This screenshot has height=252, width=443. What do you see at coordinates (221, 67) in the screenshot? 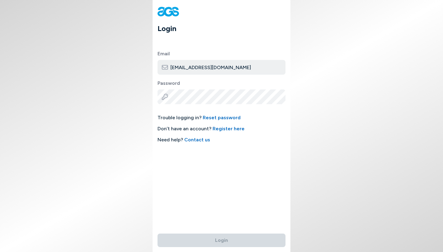
I see `input: Type here` at bounding box center [221, 67].